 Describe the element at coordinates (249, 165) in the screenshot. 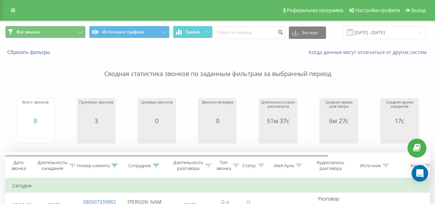

I see `div: Статус` at that location.